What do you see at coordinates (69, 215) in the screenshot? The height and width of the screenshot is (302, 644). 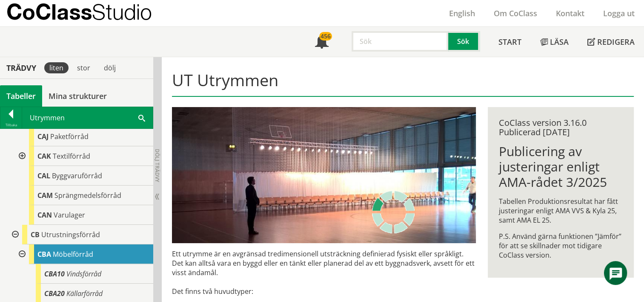 I see `span: Varulager` at bounding box center [69, 215].